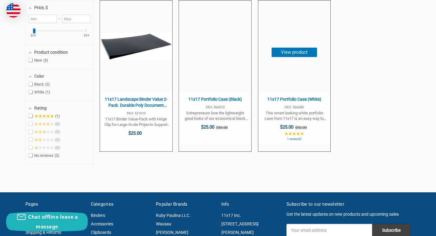 This screenshot has width=436, height=236. Describe the element at coordinates (349, 214) in the screenshot. I see `p: Get the latest updates on new products and upcoming sales` at that location.